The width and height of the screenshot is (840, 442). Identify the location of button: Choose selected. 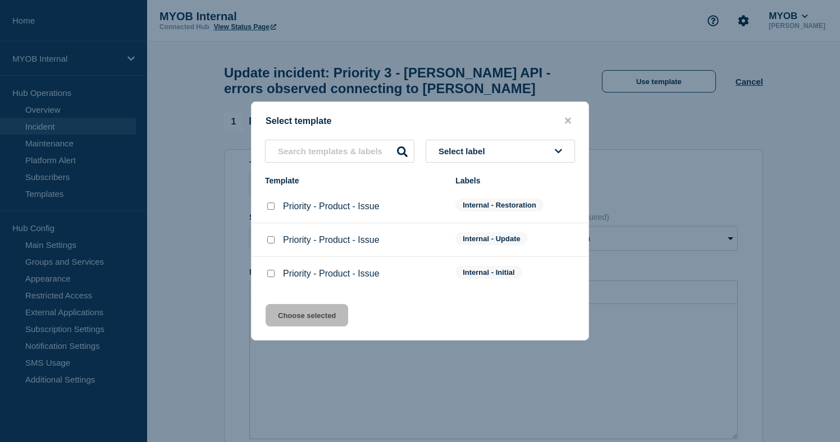
(307, 315).